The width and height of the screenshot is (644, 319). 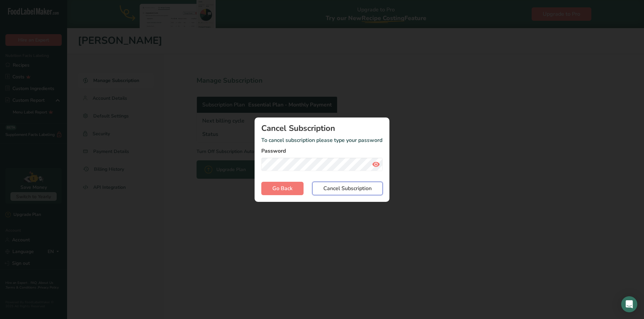 I want to click on span: Cancel Subscription, so click(x=348, y=189).